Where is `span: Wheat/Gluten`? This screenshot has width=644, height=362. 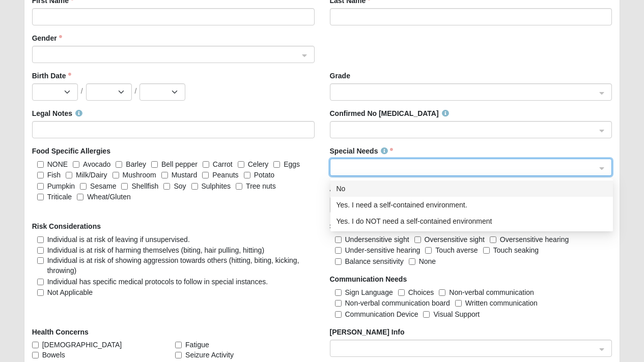
span: Wheat/Gluten is located at coordinates (109, 197).